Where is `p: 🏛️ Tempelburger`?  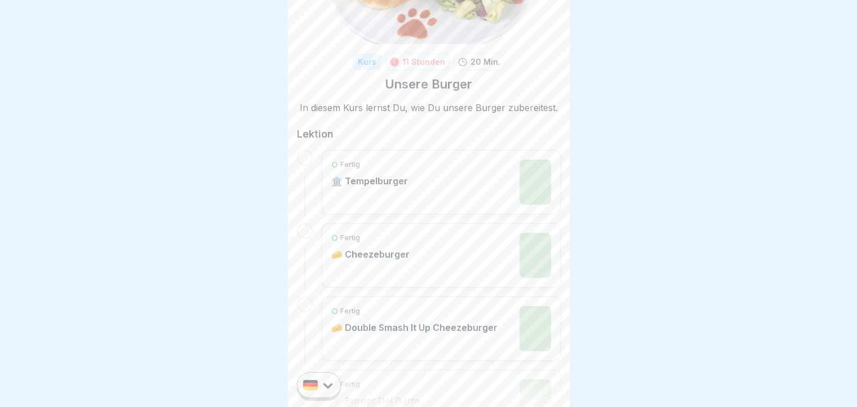 p: 🏛️ Tempelburger is located at coordinates (370, 181).